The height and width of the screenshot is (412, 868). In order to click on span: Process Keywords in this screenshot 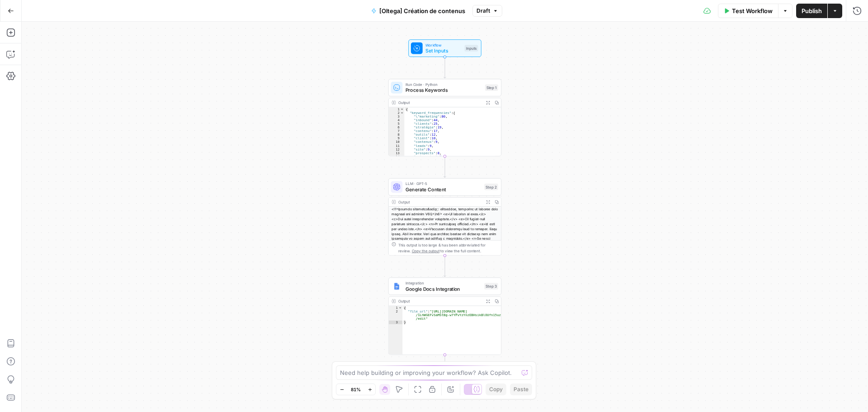, I will do `click(444, 90)`.